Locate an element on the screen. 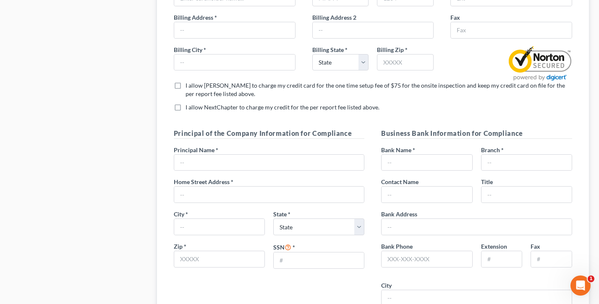  input: XXX-XXX-XXXX is located at coordinates (426, 259).